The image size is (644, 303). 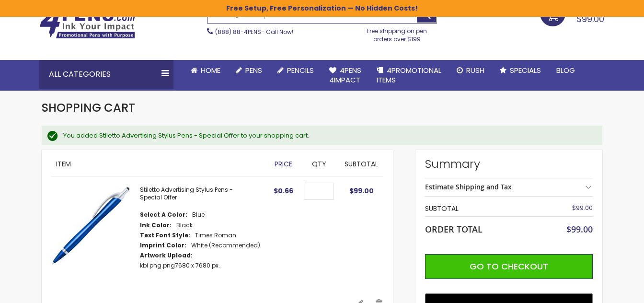 I want to click on span: Qty, so click(x=320, y=164).